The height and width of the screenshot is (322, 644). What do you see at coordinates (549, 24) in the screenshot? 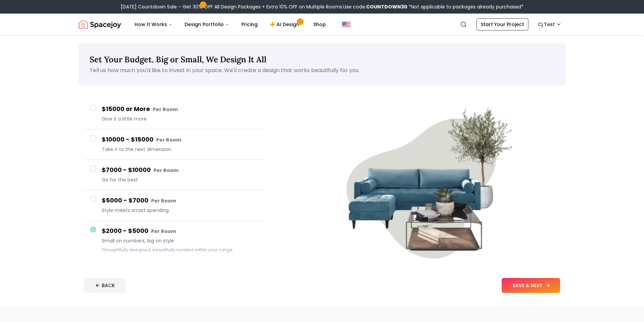
I see `button: Cj Test` at bounding box center [549, 24].